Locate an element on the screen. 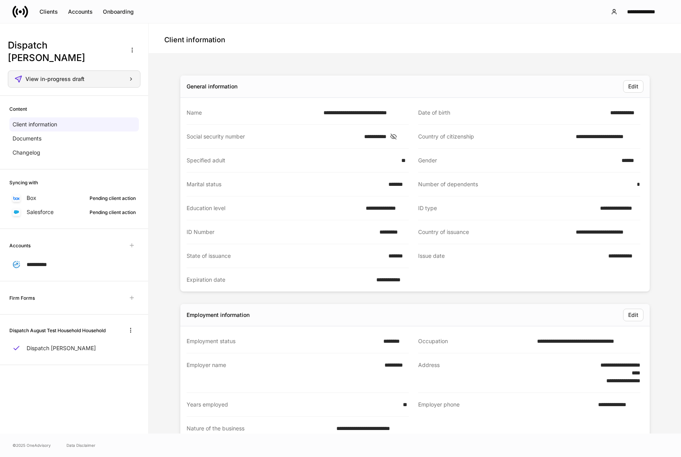 The image size is (681, 457). div: Country of issuance is located at coordinates (495, 232).